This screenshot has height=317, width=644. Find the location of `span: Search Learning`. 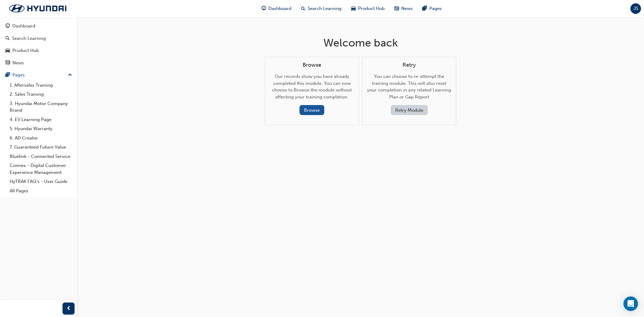

span: Search Learning is located at coordinates (325, 8).